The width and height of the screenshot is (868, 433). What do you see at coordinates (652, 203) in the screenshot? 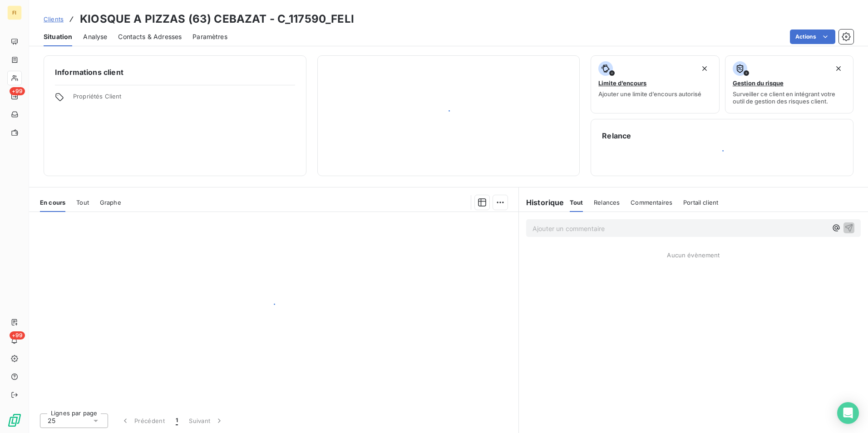
I see `span: Commentaires` at bounding box center [652, 203].